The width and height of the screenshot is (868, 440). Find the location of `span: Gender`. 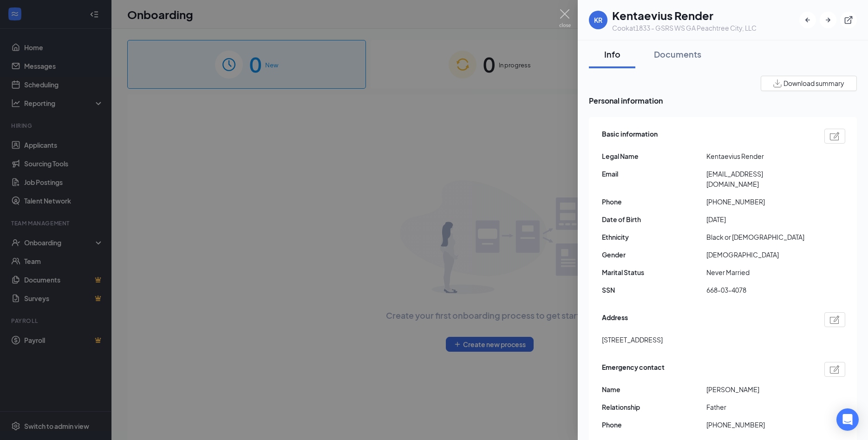

span: Gender is located at coordinates (654, 255).